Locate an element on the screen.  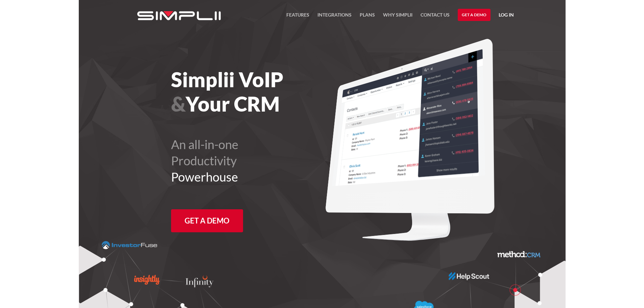
a: Why Simplii is located at coordinates (397, 17).